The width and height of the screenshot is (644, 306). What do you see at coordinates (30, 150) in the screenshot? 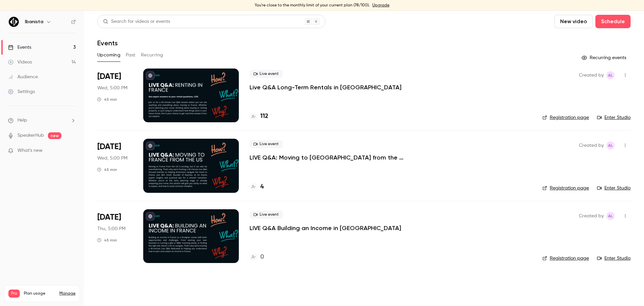
I see `span: What's new` at bounding box center [30, 150].